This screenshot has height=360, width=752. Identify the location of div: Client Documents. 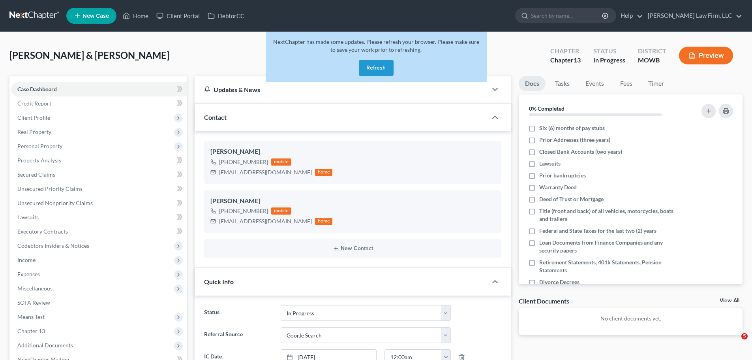
(544, 301).